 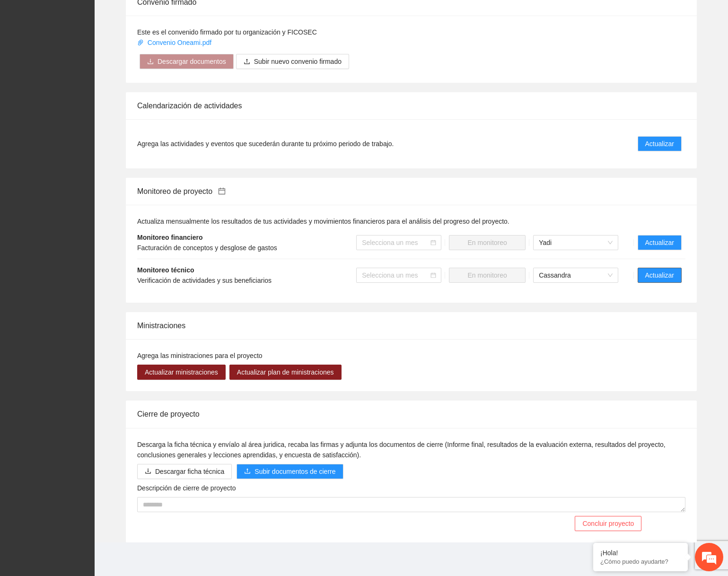 I want to click on span: Estamos en línea., so click(x=93, y=174).